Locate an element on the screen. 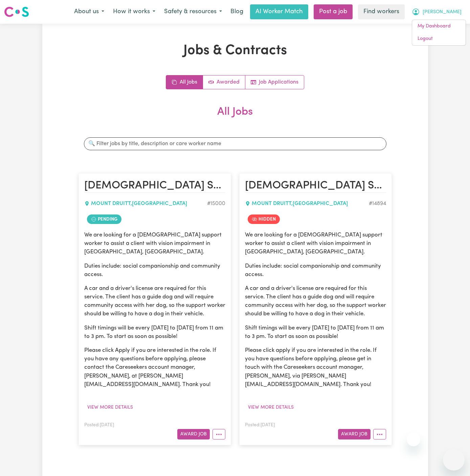 Image resolution: width=470 pixels, height=476 pixels. div: Job ID #14894 is located at coordinates (377, 204).